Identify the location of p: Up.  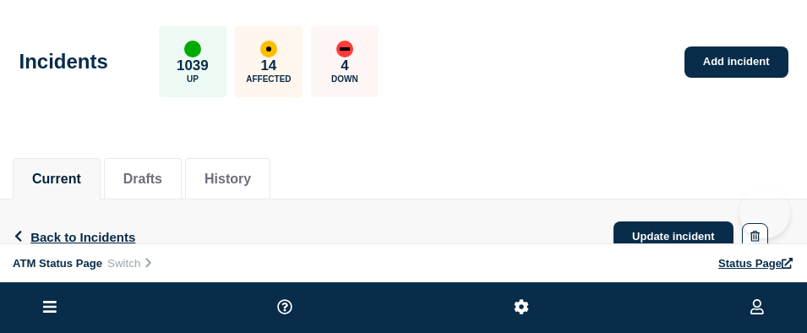
(193, 79).